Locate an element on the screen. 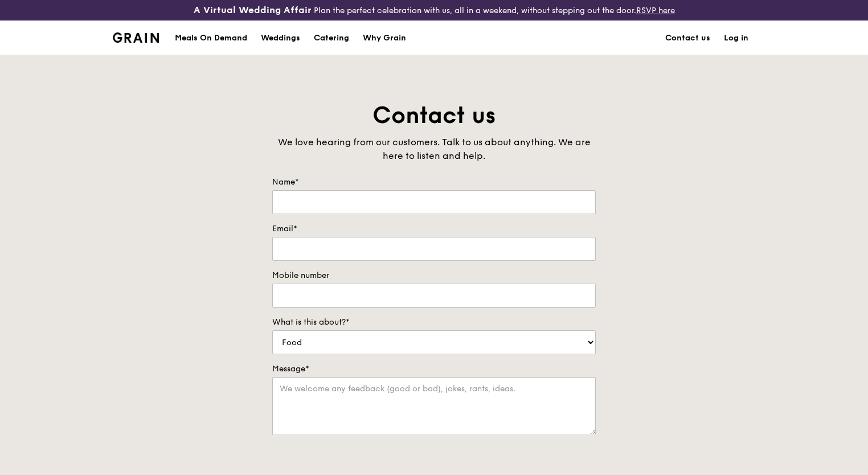 This screenshot has width=868, height=475. label: Email* is located at coordinates (434, 229).